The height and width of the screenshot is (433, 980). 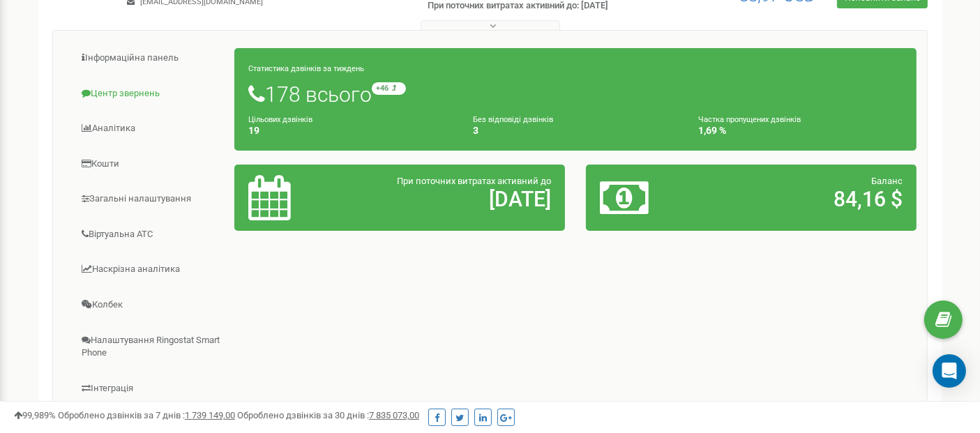 I want to click on span: Оброблено дзвінків за 7 днів :, so click(x=146, y=415).